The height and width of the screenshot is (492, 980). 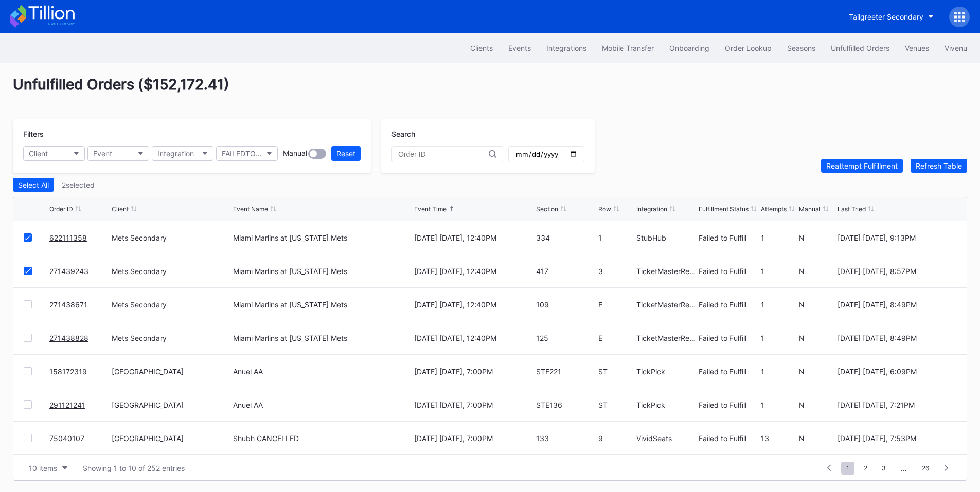 I want to click on button: Integrations, so click(x=566, y=48).